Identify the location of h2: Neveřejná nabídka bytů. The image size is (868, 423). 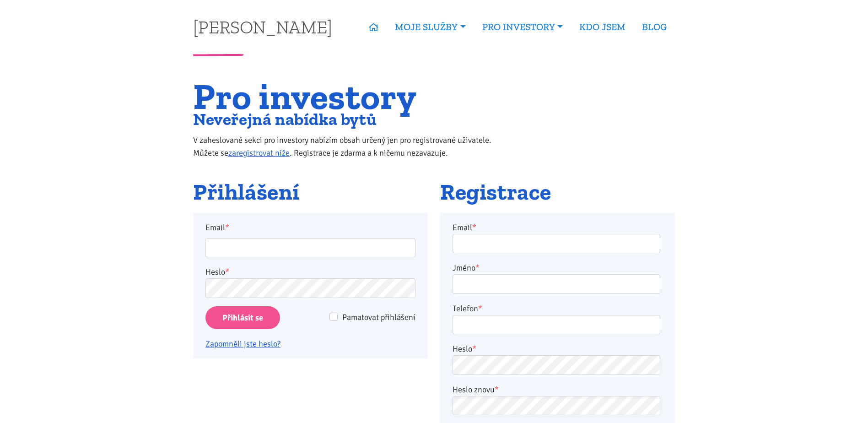
(352, 119).